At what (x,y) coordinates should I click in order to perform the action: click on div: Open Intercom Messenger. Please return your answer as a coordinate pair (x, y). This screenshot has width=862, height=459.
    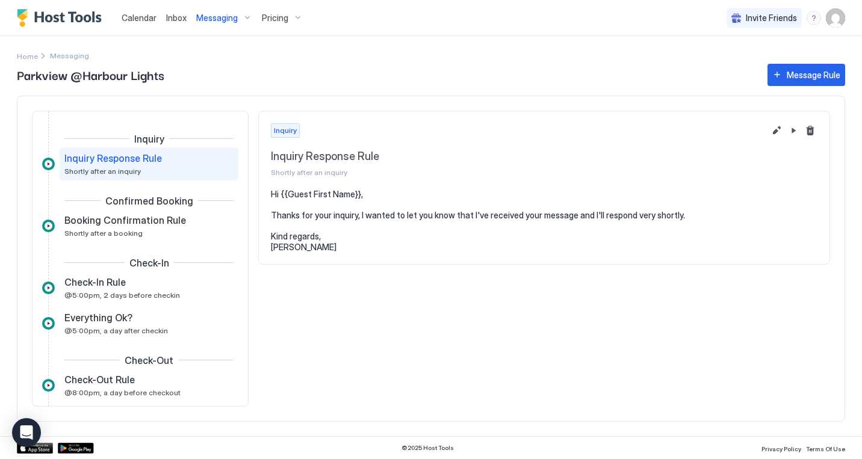
    Looking at the image, I should click on (26, 433).